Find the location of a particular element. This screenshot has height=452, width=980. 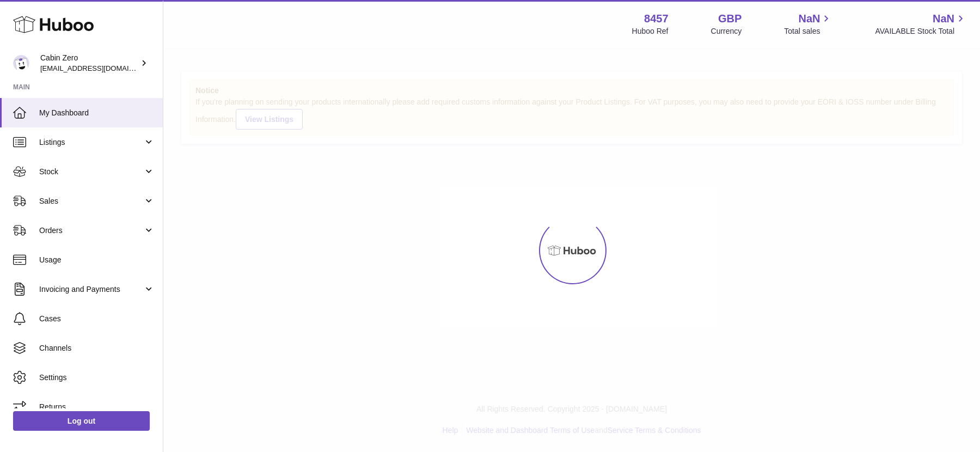

span: Sales is located at coordinates (91, 201).